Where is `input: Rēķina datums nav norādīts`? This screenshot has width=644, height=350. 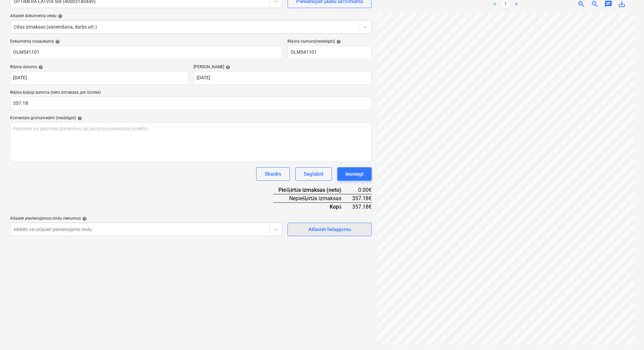
input: Rēķina datums nav norādīts is located at coordinates (99, 78).